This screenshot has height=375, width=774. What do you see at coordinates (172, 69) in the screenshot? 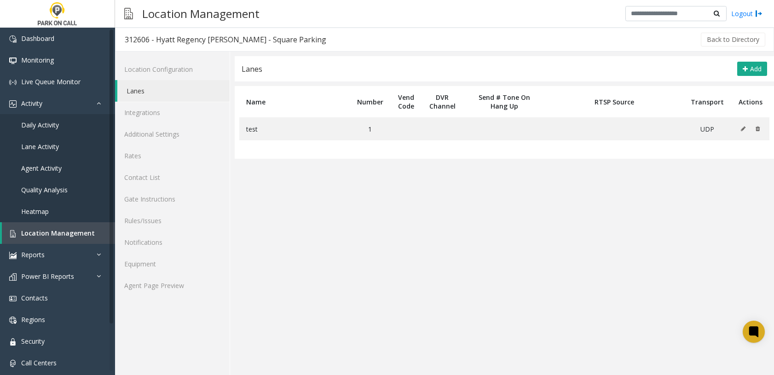
I see `a: Location Configuration` at bounding box center [172, 69].